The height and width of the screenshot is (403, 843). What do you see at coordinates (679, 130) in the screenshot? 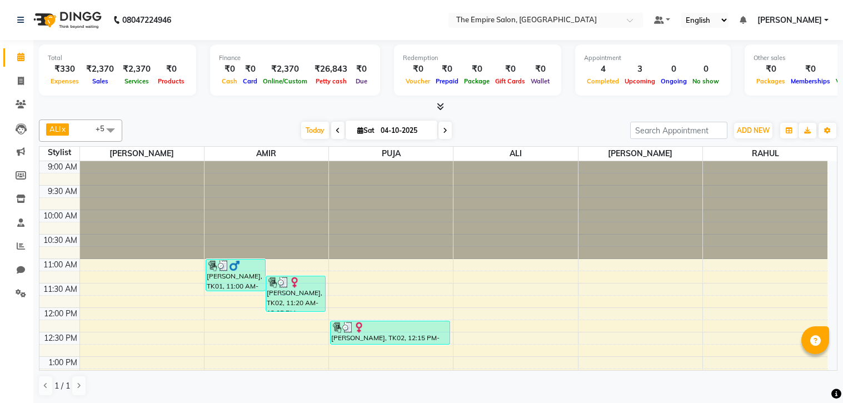
I see `input: Search Appointment` at bounding box center [679, 130].